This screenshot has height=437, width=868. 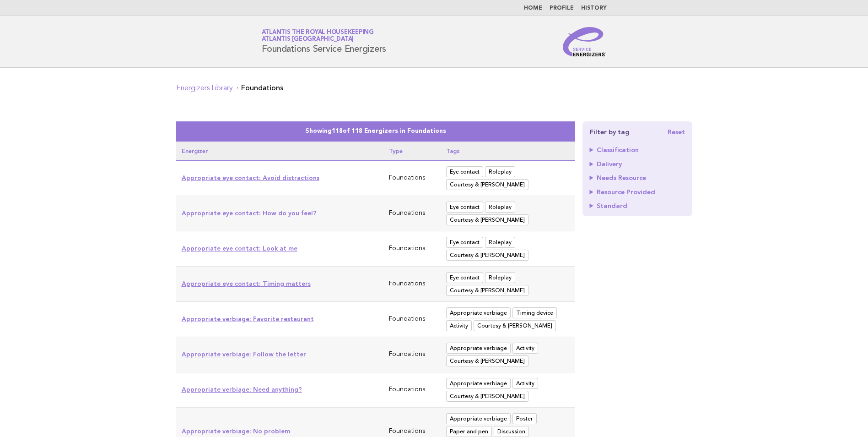 I want to click on summary: Classification, so click(x=637, y=150).